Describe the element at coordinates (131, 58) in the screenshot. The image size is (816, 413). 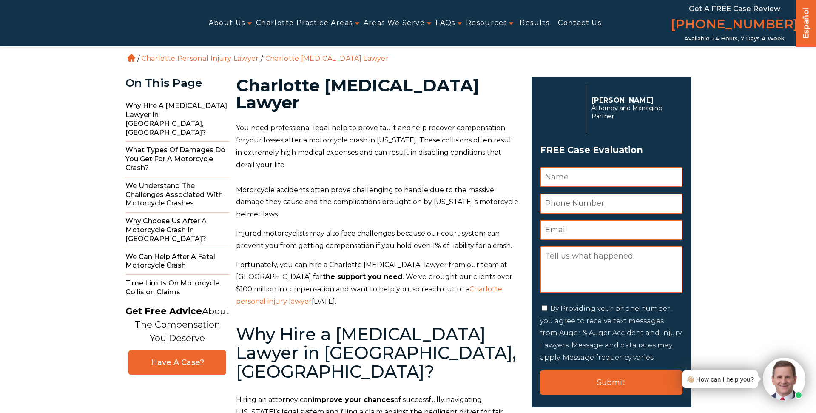
I see `a: Home` at that location.